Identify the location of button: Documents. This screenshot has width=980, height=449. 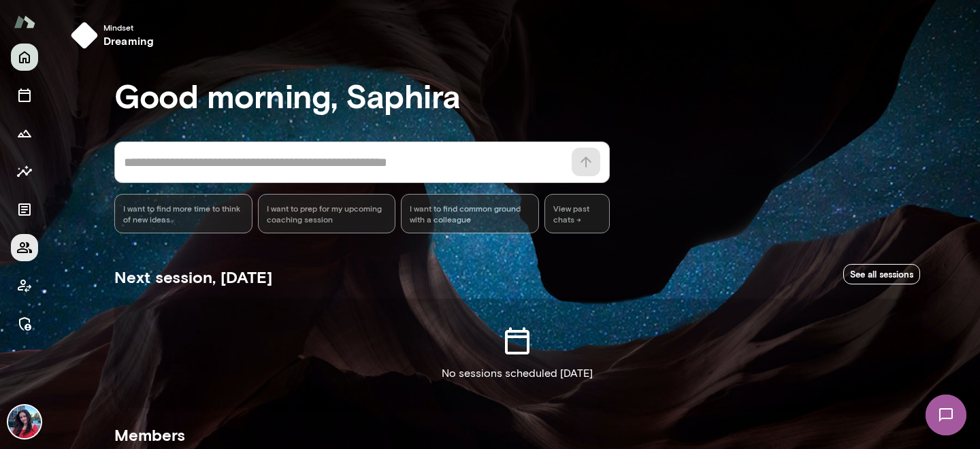
(24, 210).